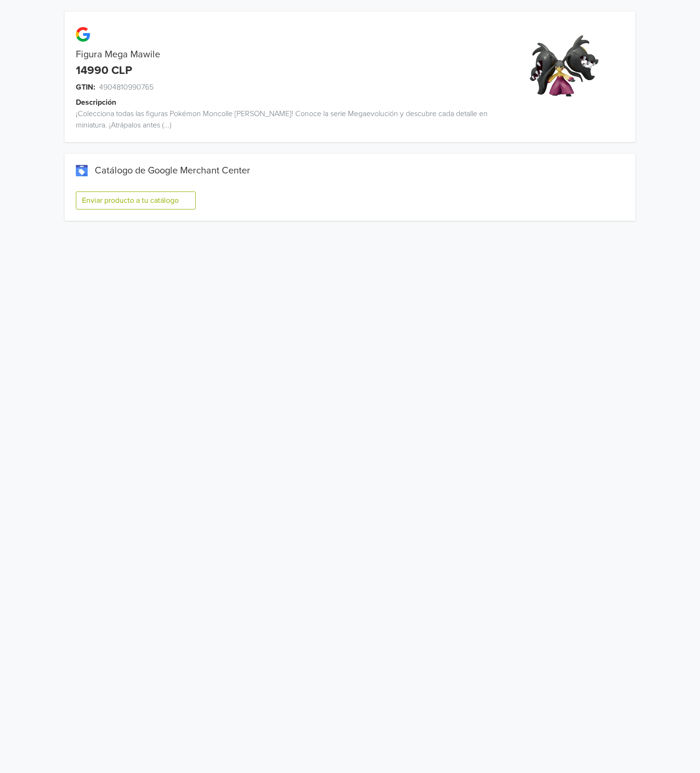  I want to click on img: product_image, so click(564, 66).